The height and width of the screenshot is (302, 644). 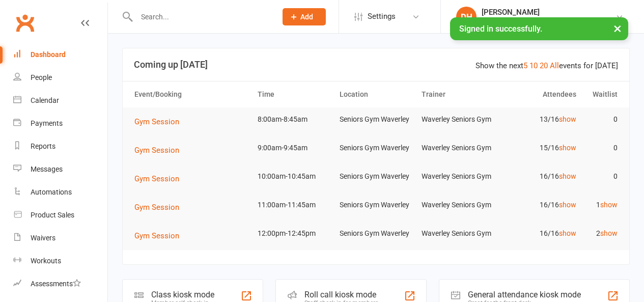 I want to click on td: 11:00am-11:45am, so click(x=294, y=205).